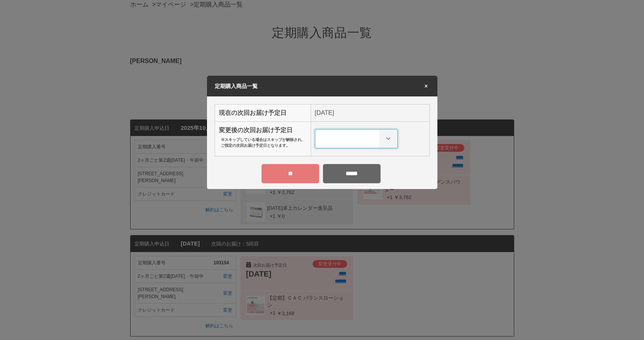 This screenshot has height=340, width=644. Describe the element at coordinates (236, 86) in the screenshot. I see `span: 定期購入商品一覧` at that location.